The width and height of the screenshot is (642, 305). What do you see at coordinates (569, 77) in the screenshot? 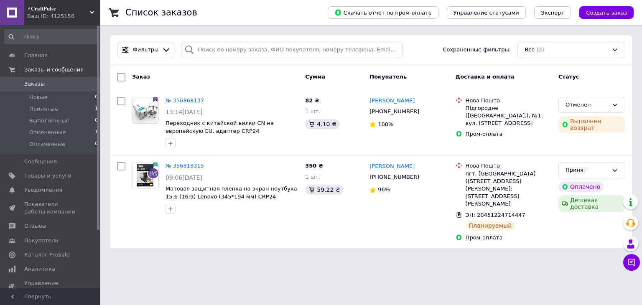
I see `span: Статус` at bounding box center [569, 77].